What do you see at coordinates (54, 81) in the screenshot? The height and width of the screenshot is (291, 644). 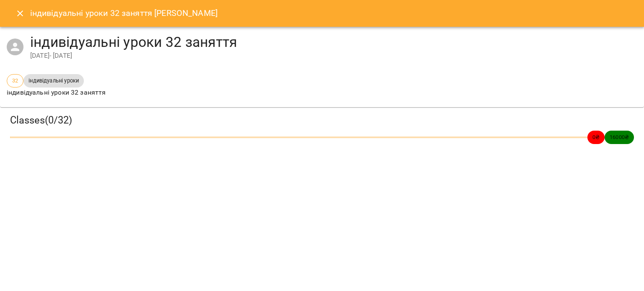 I see `span: індивідуальні уроки` at bounding box center [54, 81].